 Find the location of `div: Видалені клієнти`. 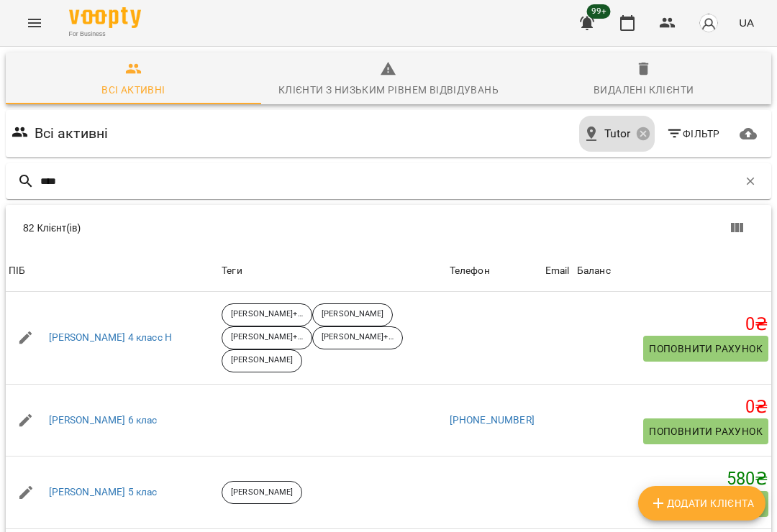

div: Видалені клієнти is located at coordinates (643, 90).